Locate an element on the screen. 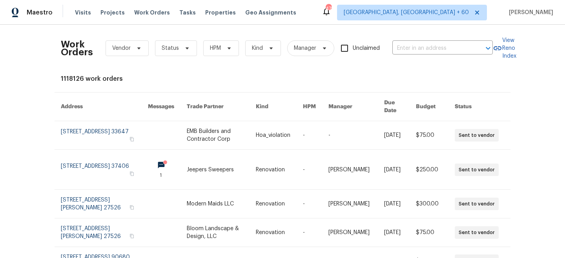 The image size is (565, 258). span: Tasks is located at coordinates (188, 13).